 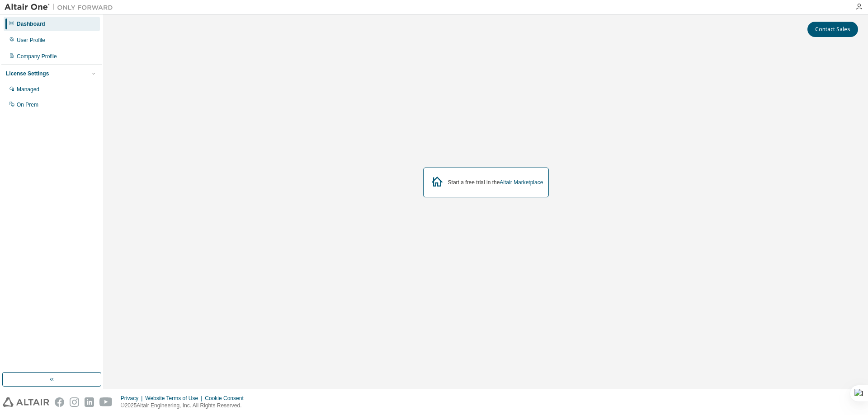 What do you see at coordinates (37, 56) in the screenshot?
I see `div: Company Profile` at bounding box center [37, 56].